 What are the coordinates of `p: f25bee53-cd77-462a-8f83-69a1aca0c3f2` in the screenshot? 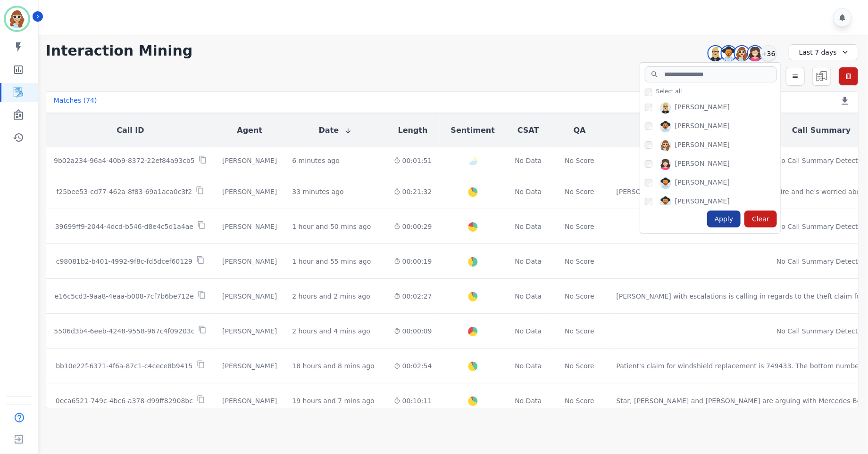 It's located at (124, 191).